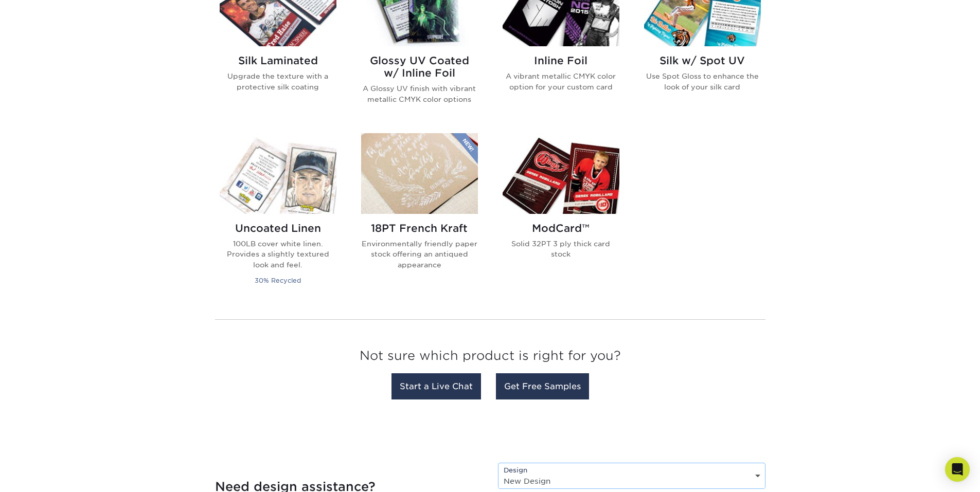 The image size is (980, 492). I want to click on p: Upgrade the texture with a protective silk coating, so click(278, 81).